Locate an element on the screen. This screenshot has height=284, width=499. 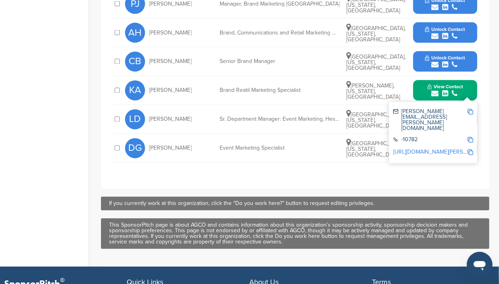
span: KA is located at coordinates (135, 91).